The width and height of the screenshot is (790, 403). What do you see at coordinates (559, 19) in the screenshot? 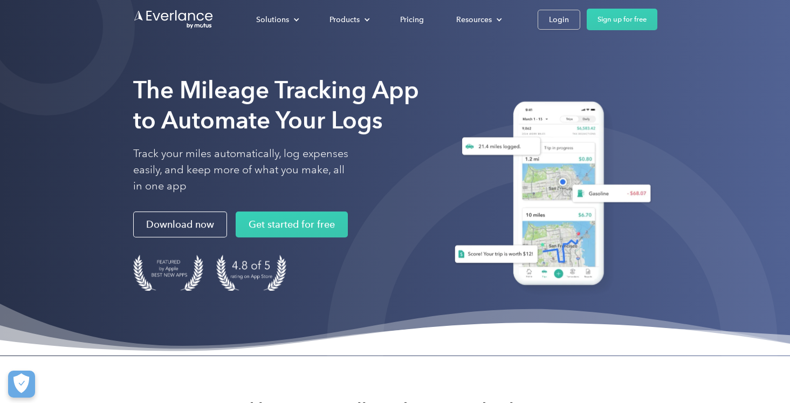
I see `div: Login` at bounding box center [559, 19].